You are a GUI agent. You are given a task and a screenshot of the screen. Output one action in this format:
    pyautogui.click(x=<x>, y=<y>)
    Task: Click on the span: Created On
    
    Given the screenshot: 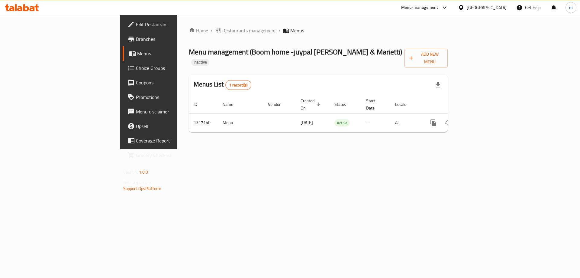 What is the action you would take?
    pyautogui.click(x=312, y=104)
    